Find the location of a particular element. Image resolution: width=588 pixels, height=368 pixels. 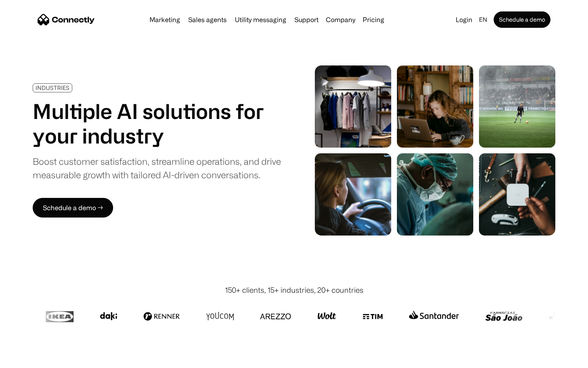

h1: Multiple AI solutions for your industry is located at coordinates (157, 124).